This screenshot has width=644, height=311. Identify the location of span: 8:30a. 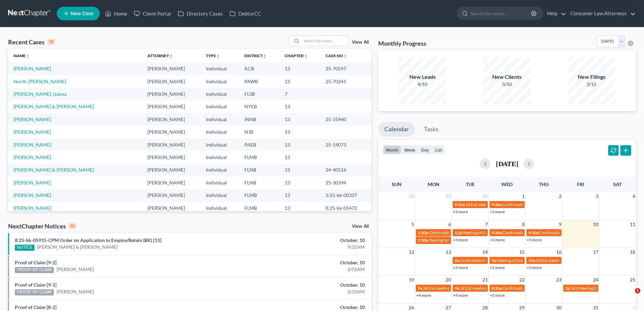
(497, 288).